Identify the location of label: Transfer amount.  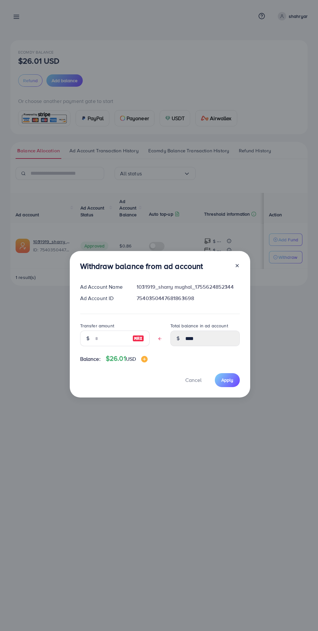
(97, 326).